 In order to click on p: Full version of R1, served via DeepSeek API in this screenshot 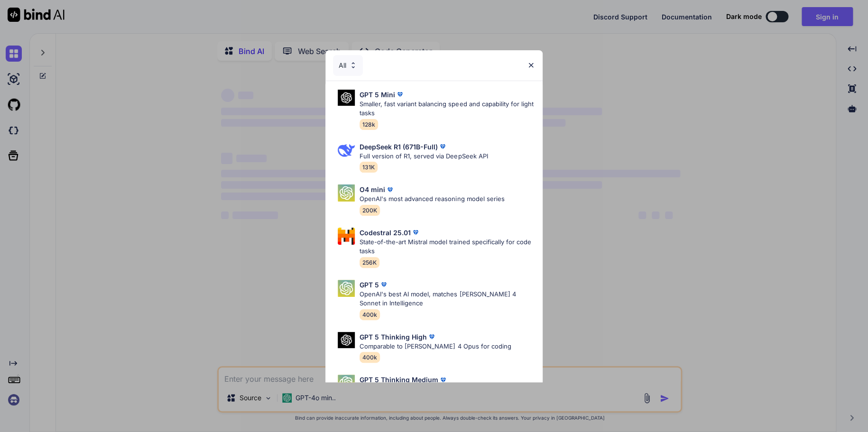, I will do `click(424, 157)`.